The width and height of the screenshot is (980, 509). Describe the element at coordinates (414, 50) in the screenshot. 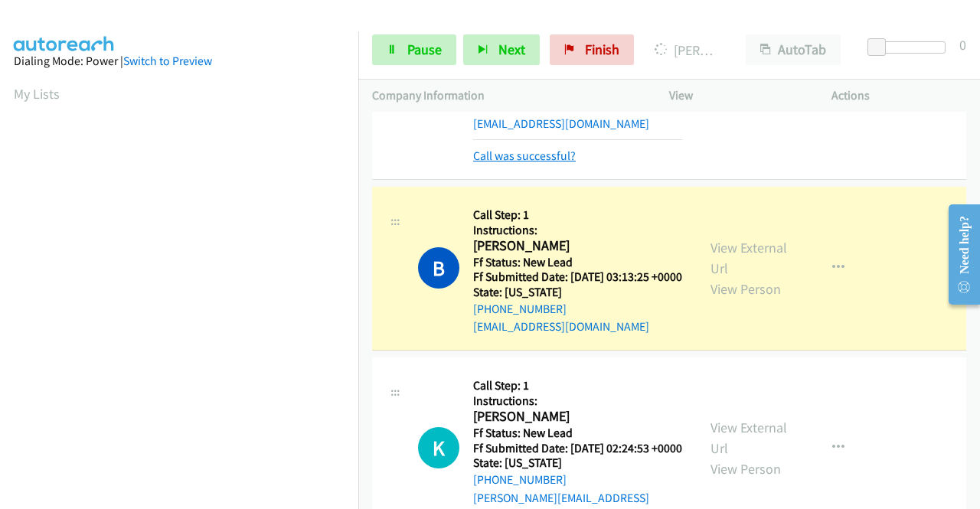

I see `a: Pause` at that location.